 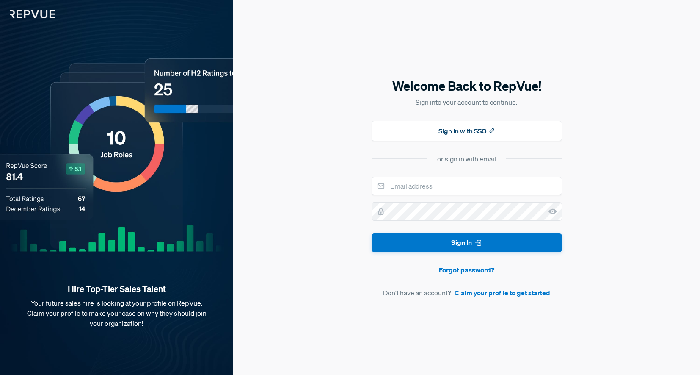 I want to click on button: Sign In, so click(x=467, y=243).